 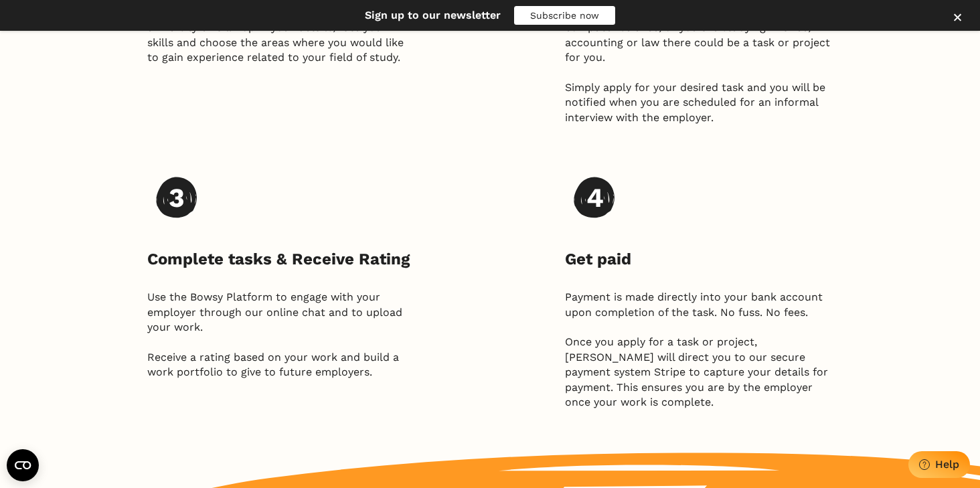 What do you see at coordinates (281, 312) in the screenshot?
I see `p: Use the Bowsy Platform to engage with your employer through our online chat and to upload your work.` at bounding box center [281, 312].